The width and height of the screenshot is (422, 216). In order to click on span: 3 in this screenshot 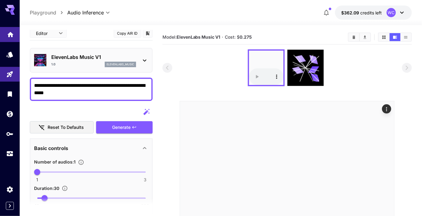, I will do `click(145, 180)`.